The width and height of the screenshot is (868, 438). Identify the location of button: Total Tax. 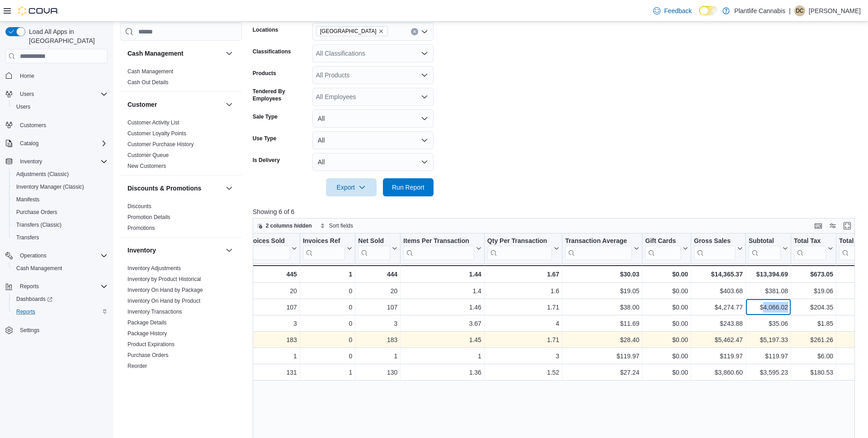
(814, 249).